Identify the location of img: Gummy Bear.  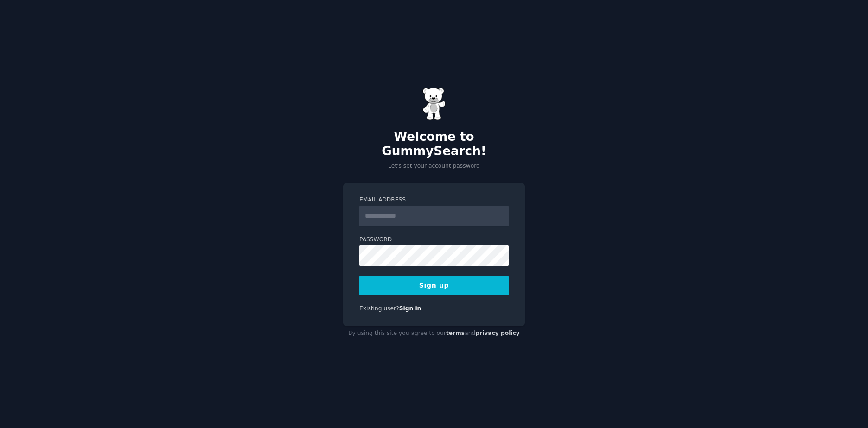
(434, 104).